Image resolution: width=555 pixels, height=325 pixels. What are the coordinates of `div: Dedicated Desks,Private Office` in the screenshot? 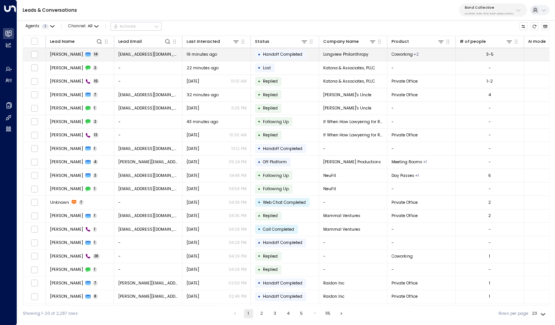 It's located at (416, 54).